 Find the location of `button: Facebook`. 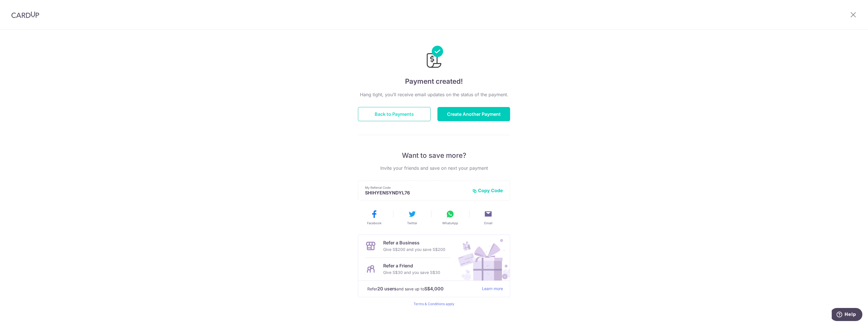

button: Facebook is located at coordinates (374, 217).